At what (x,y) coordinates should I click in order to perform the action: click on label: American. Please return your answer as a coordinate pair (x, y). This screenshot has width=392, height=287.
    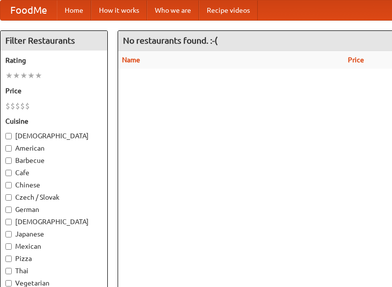
    Looking at the image, I should click on (54, 148).